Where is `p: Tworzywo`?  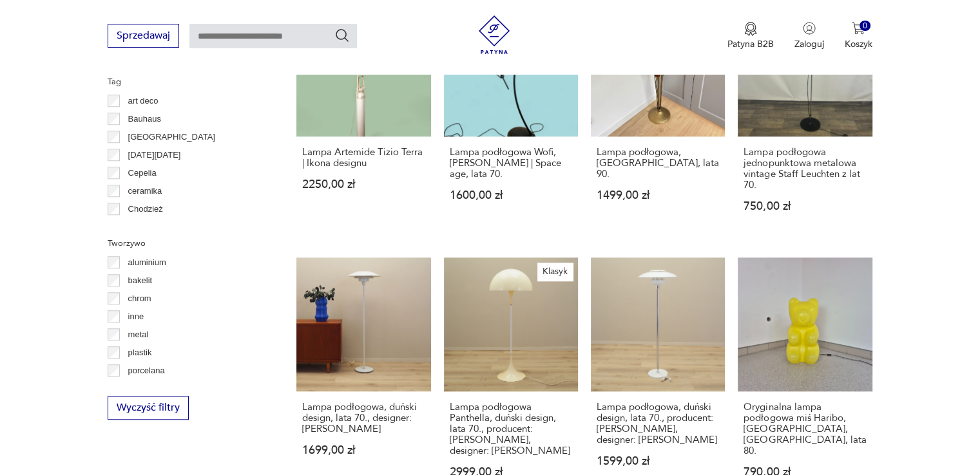
p: Tworzywo is located at coordinates (186, 244).